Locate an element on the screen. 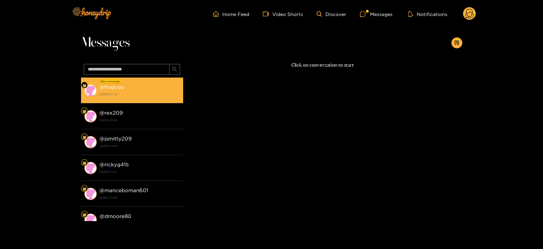  strong: @ hugooo is located at coordinates (112, 87).